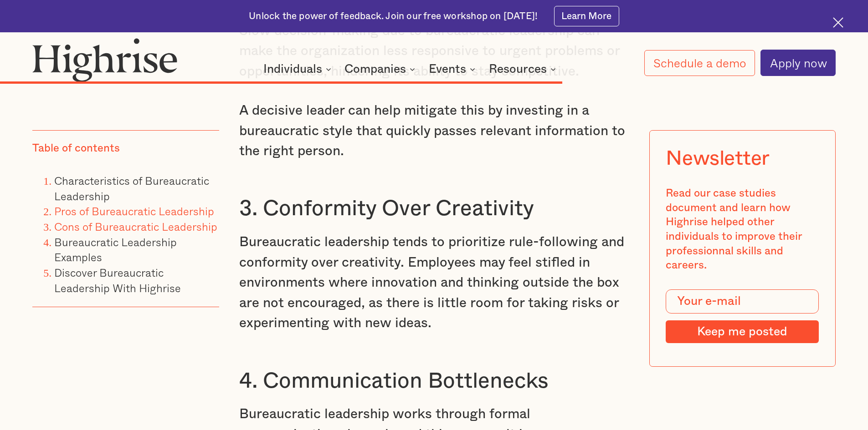 The image size is (868, 430). I want to click on p: A decisive leader can help mitigate this by investing in a bureaucratic style that quickly passes..., so click(434, 131).